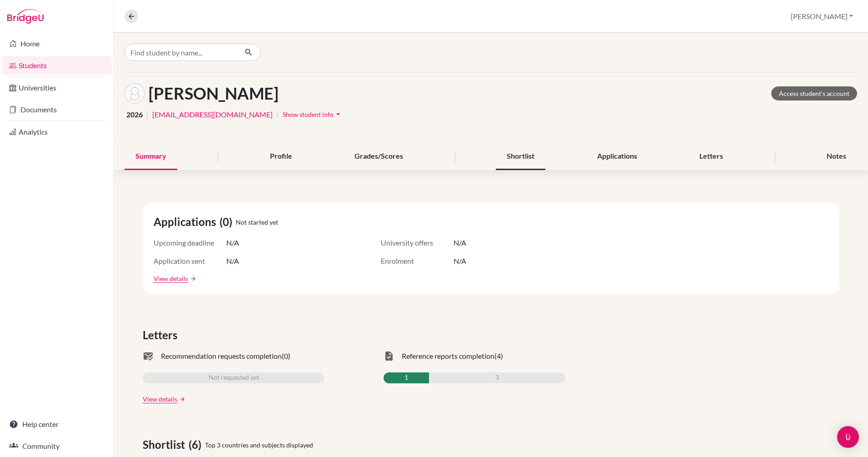 This screenshot has height=457, width=868. Describe the element at coordinates (135, 93) in the screenshot. I see `img: Hoai Thuong Pham's avatar` at that location.